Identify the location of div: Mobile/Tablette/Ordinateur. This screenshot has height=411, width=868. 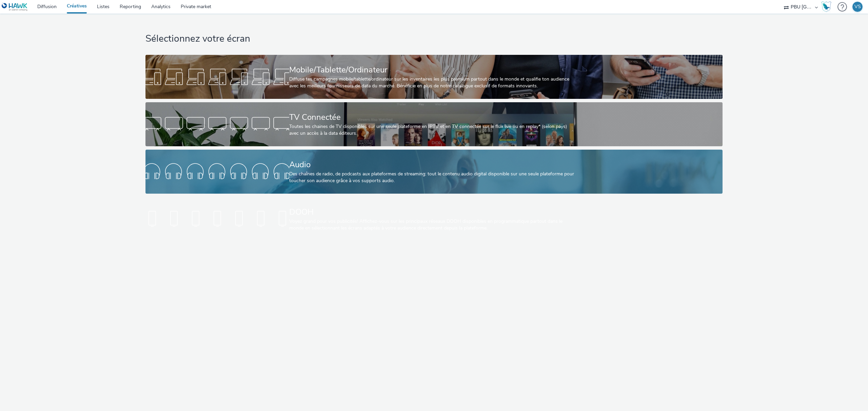
(432, 70).